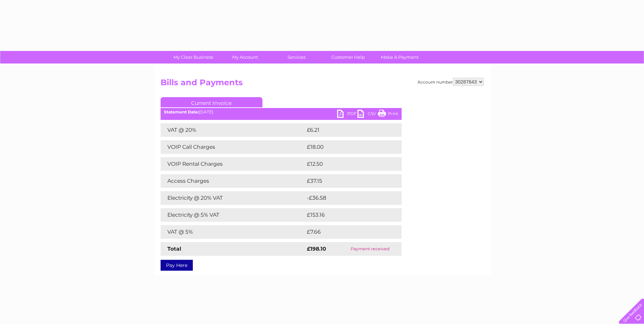 The height and width of the screenshot is (324, 644). I want to click on td: £6.21, so click(345, 130).